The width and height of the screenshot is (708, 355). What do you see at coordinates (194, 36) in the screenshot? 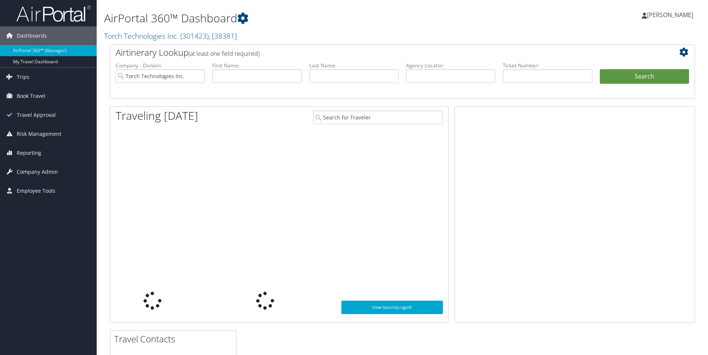
I see `span: ( 301423 )` at bounding box center [194, 36].